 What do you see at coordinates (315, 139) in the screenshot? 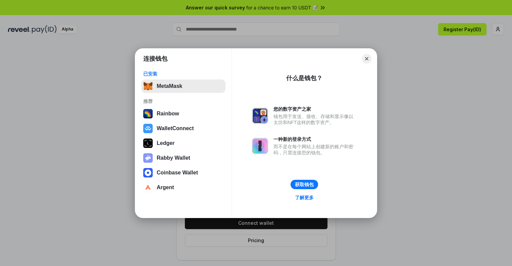
I see `div: 一种新的登录方式` at bounding box center [315, 139].